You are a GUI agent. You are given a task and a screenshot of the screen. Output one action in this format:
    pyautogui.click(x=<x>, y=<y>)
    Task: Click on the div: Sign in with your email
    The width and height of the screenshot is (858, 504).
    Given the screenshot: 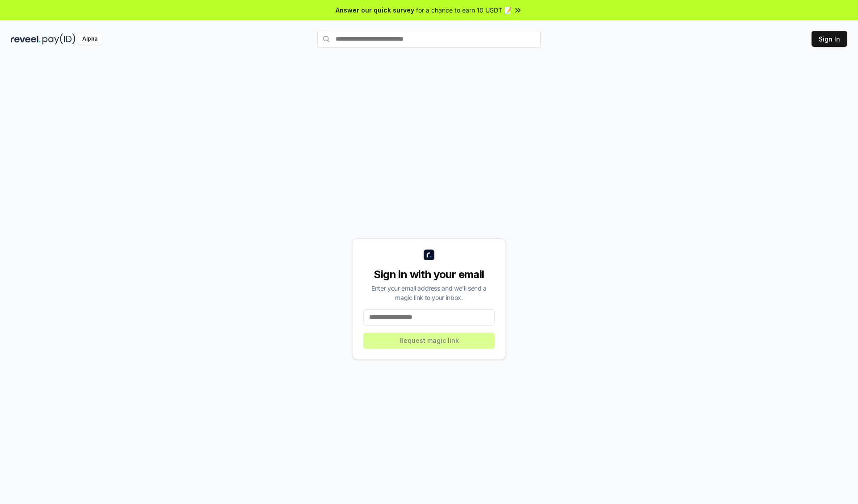 What is the action you would take?
    pyautogui.click(x=429, y=275)
    